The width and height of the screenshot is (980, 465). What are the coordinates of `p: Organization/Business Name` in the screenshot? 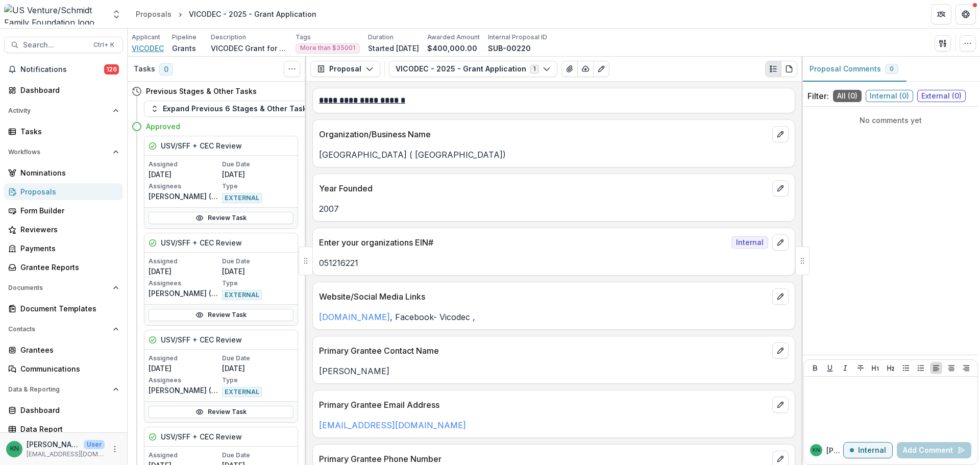 It's located at (544, 135).